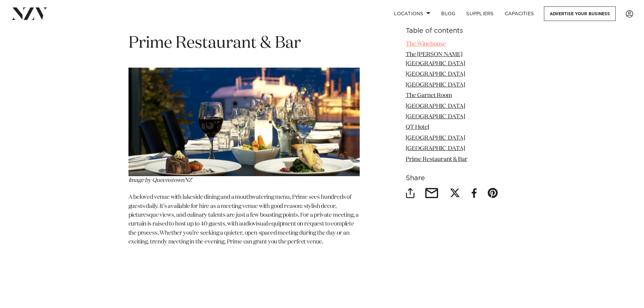 Image resolution: width=644 pixels, height=308 pixels. I want to click on a: BLOG, so click(448, 14).